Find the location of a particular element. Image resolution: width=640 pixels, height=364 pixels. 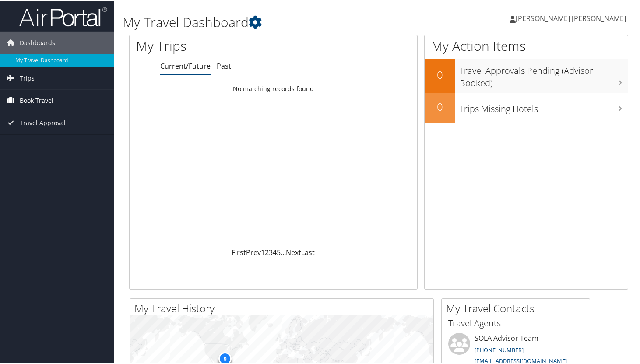

h2: My Travel Contacts is located at coordinates (518, 307).